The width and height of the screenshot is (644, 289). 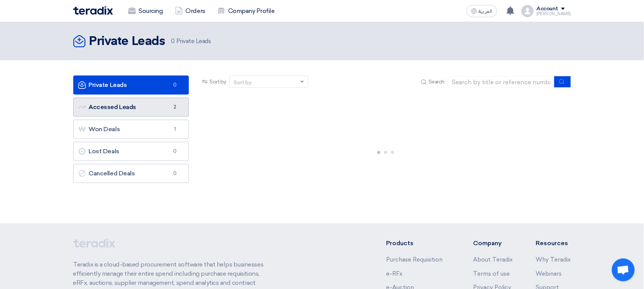 I want to click on a: Accessed Leads2, so click(x=132, y=107).